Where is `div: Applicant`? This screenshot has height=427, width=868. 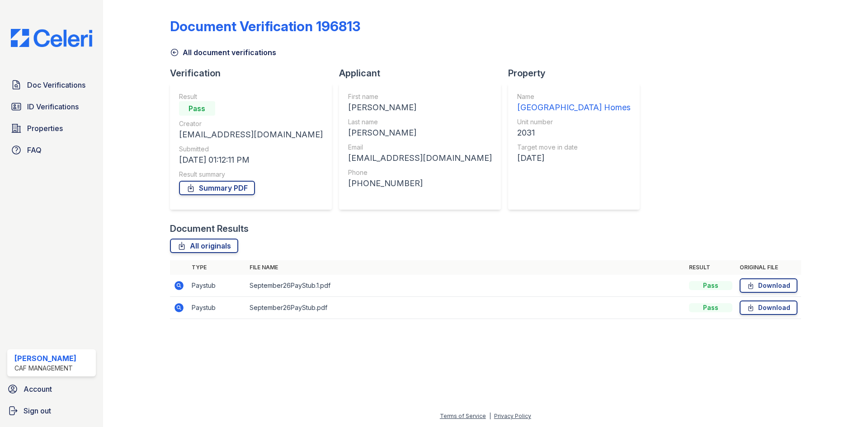 div: Applicant is located at coordinates (424, 74).